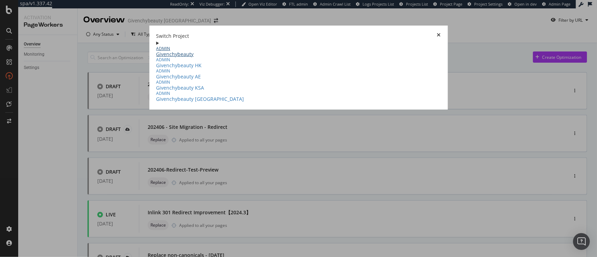 This screenshot has height=257, width=597. Describe the element at coordinates (298, 52) in the screenshot. I see `a: warning labelGivenchybeauty` at that location.